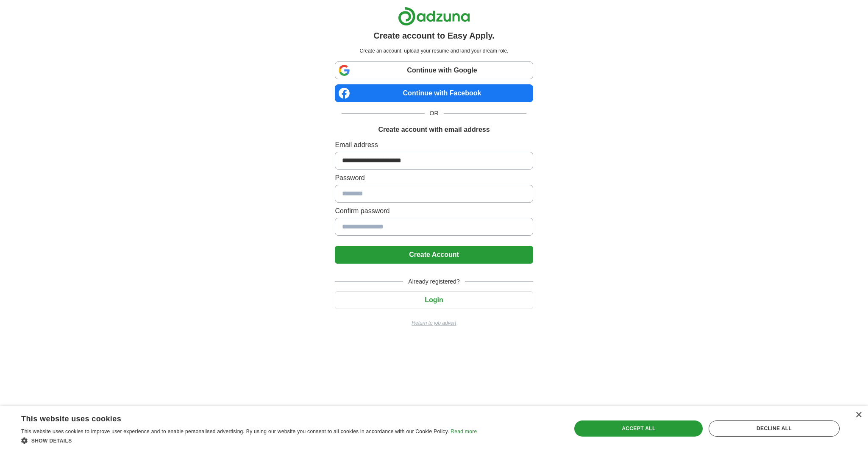 This screenshot has height=451, width=868. What do you see at coordinates (434, 51) in the screenshot?
I see `p: Create an account, upload your resume and land your dream role.` at bounding box center [434, 51].